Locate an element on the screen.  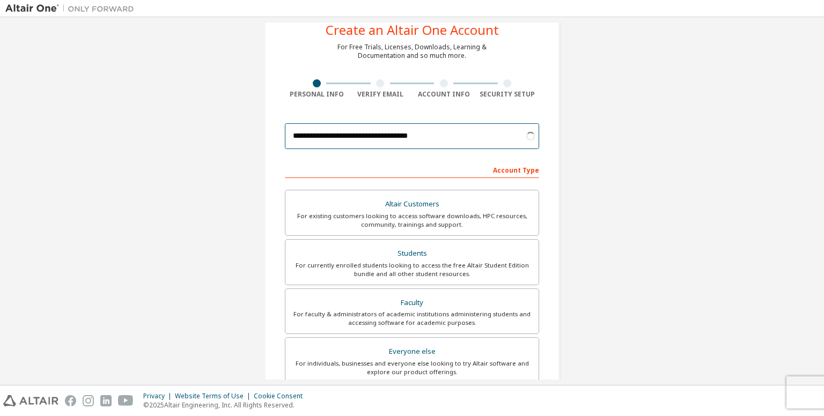
div: For Free Trials, Licenses, Downloads, Learning & Documentation and so much more. is located at coordinates (412, 52).